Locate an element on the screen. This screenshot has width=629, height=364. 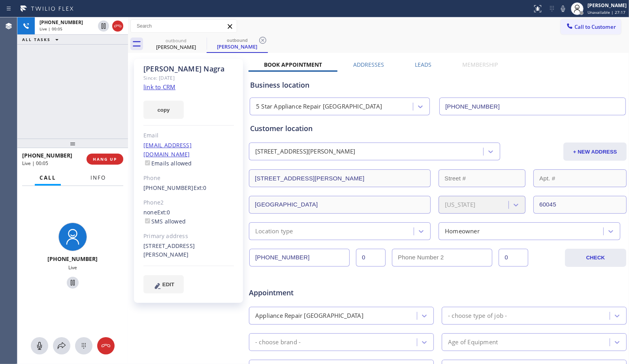
span: Call to Customer is located at coordinates (595, 27).